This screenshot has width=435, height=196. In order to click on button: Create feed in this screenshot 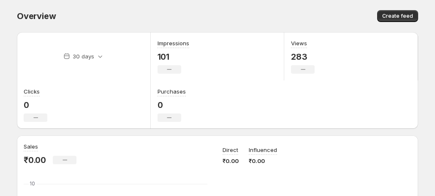, I will do `click(398, 16)`.